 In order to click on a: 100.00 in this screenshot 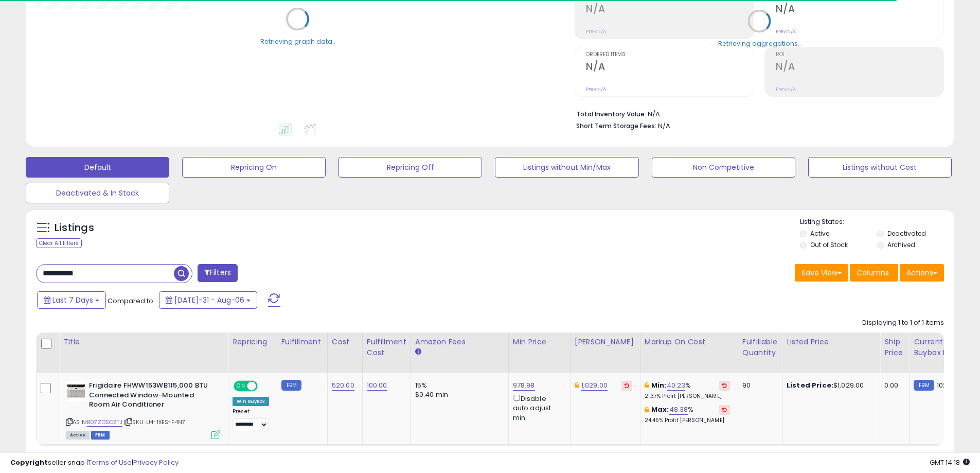, I will do `click(377, 385)`.